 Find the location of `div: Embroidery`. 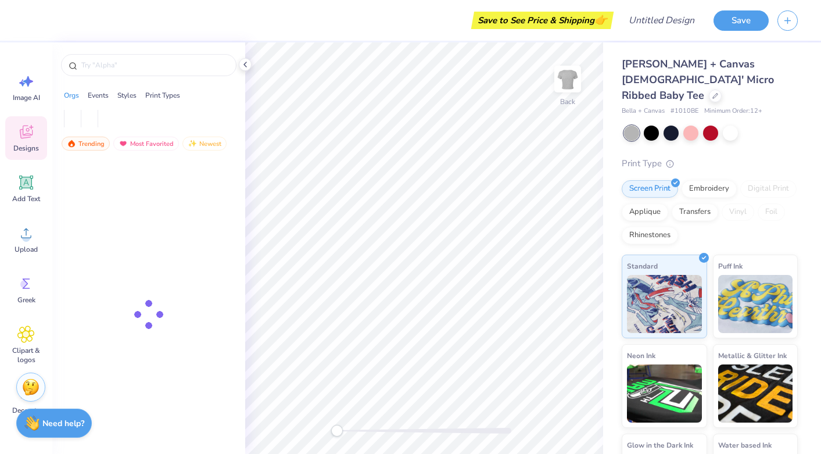

div: Embroidery is located at coordinates (709, 189).